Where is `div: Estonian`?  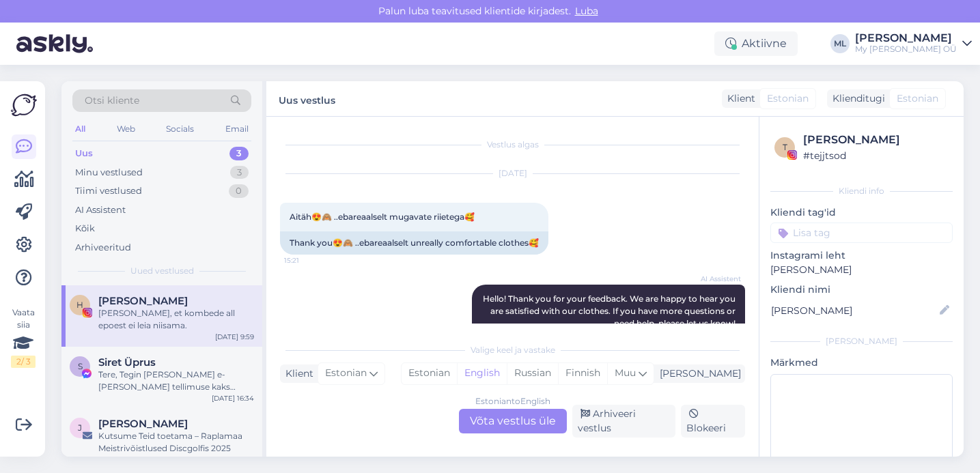
div: Estonian is located at coordinates (429, 373).